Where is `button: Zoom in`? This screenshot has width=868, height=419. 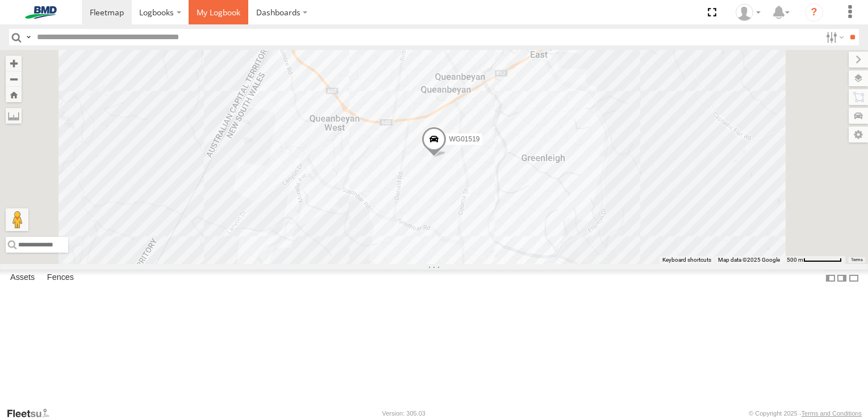
button: Zoom in is located at coordinates (14, 63).